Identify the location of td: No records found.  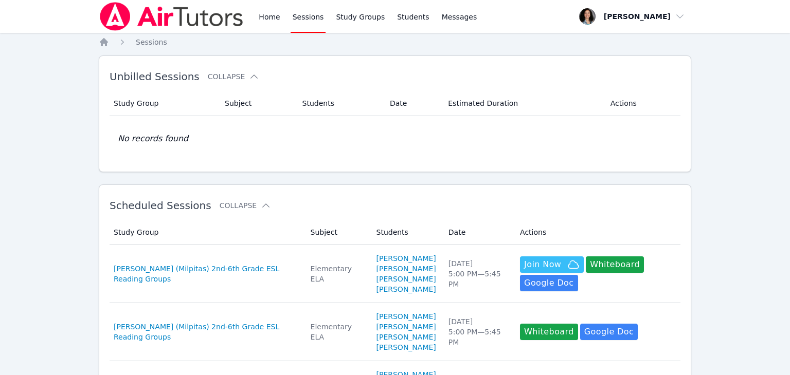
(395, 139).